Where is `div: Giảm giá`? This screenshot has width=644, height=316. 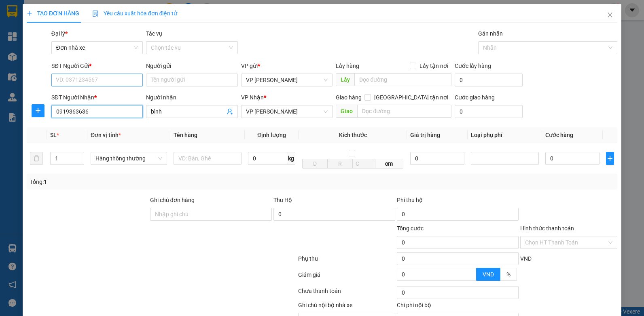 div: Giảm giá is located at coordinates (346, 277).